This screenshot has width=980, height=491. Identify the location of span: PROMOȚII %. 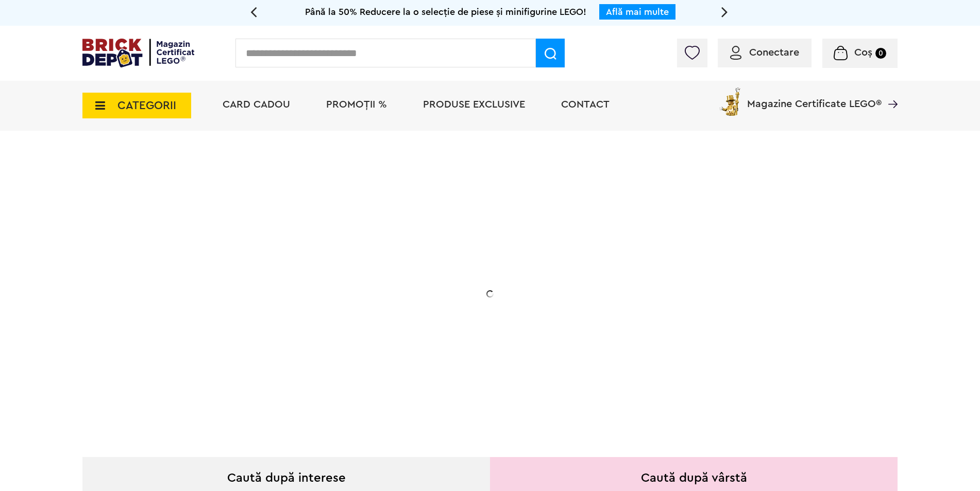
(356, 105).